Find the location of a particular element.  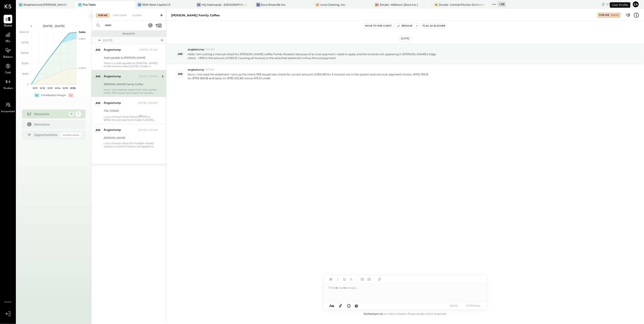

a: Cash is located at coordinates (8, 69).